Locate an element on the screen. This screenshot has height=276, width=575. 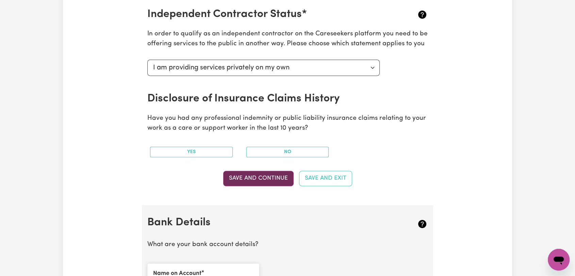
h2: Bank Details is located at coordinates (264, 223).